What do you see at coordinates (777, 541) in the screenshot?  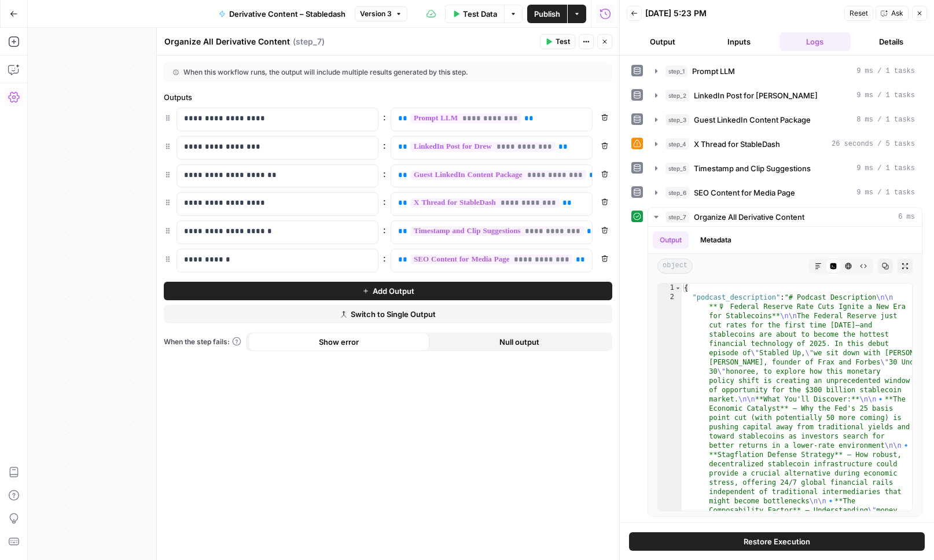 I see `button: Restore Execution` at bounding box center [777, 541].